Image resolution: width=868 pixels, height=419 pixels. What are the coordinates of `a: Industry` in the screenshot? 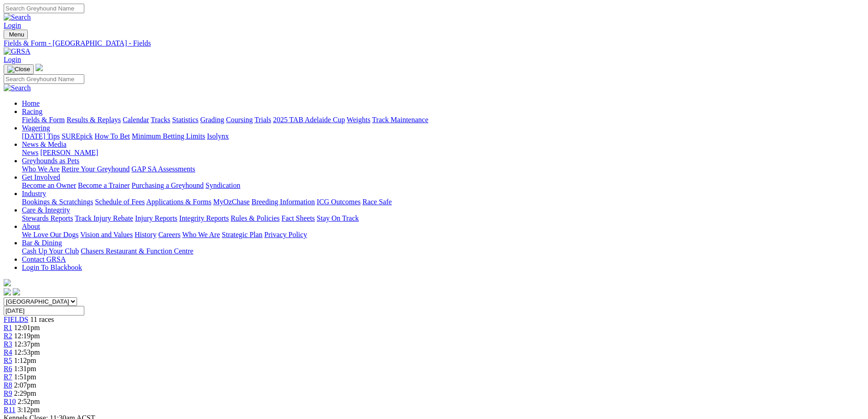 It's located at (34, 194).